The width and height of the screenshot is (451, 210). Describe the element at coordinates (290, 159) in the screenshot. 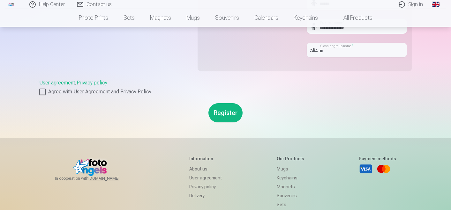

I see `h5: Our products` at that location.